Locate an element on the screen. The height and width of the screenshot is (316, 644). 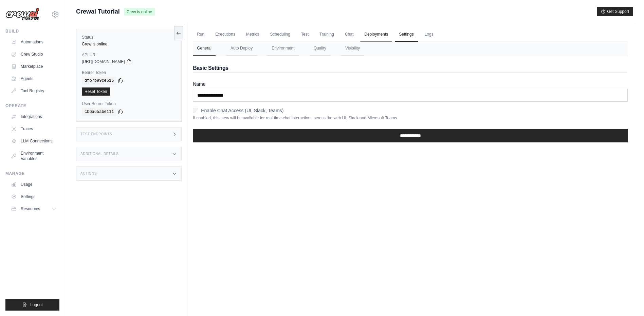
button: Auto Deploy is located at coordinates (241, 49).